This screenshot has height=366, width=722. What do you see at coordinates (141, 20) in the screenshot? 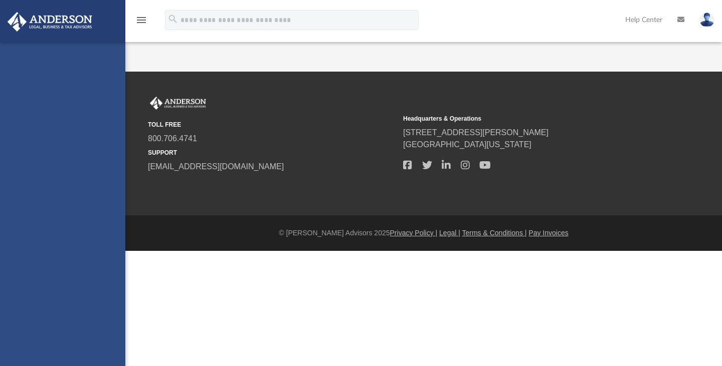
I see `i: menu` at bounding box center [141, 20].